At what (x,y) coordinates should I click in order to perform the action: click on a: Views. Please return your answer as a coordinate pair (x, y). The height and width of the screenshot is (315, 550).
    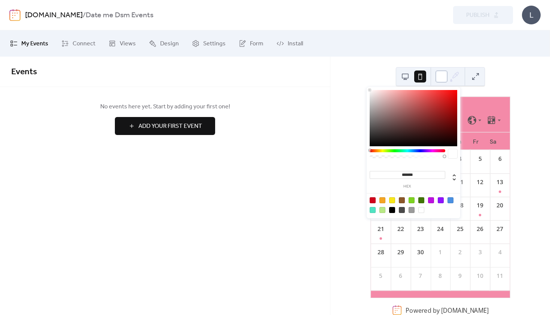
    Looking at the image, I should click on (122, 43).